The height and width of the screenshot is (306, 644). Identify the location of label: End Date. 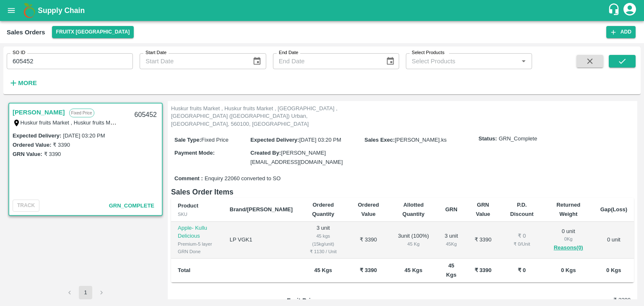
(289, 53).